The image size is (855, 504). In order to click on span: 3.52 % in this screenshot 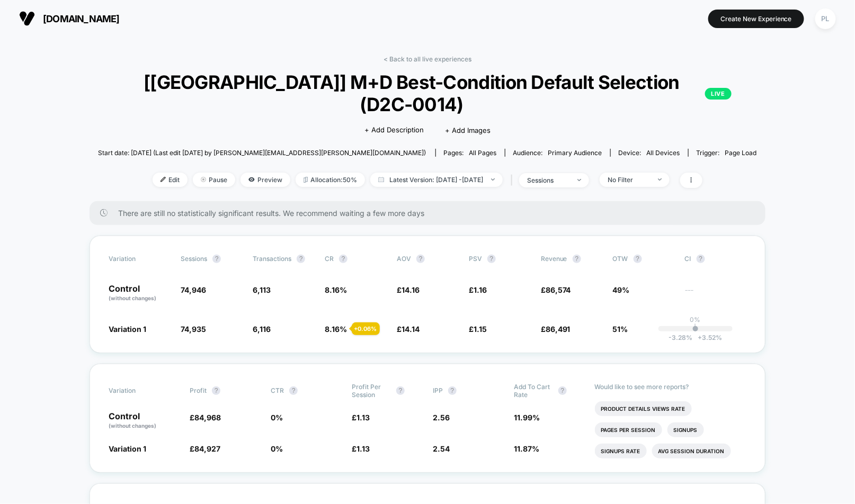, I will do `click(707, 338)`.